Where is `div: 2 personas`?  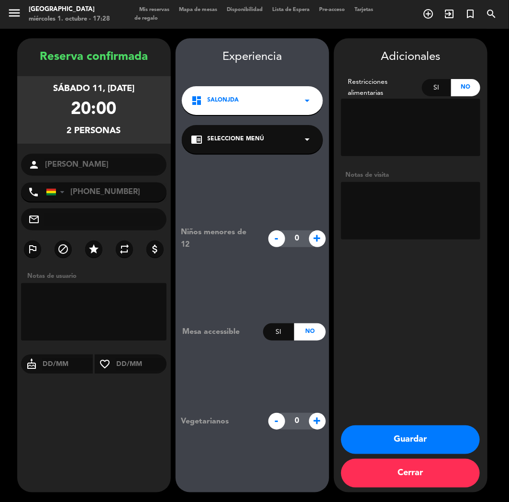
div: 2 personas is located at coordinates (94, 131).